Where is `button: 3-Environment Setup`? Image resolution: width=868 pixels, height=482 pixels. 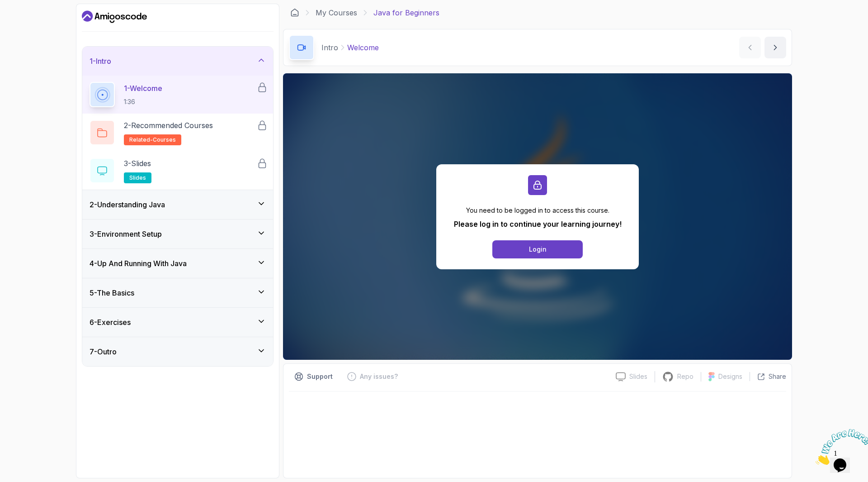 button: 3-Environment Setup is located at coordinates (178, 233).